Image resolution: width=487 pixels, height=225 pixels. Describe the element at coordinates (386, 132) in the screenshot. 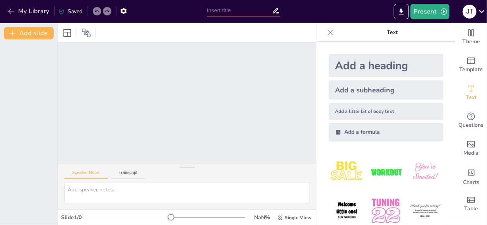

I see `div: Add a formula` at that location.